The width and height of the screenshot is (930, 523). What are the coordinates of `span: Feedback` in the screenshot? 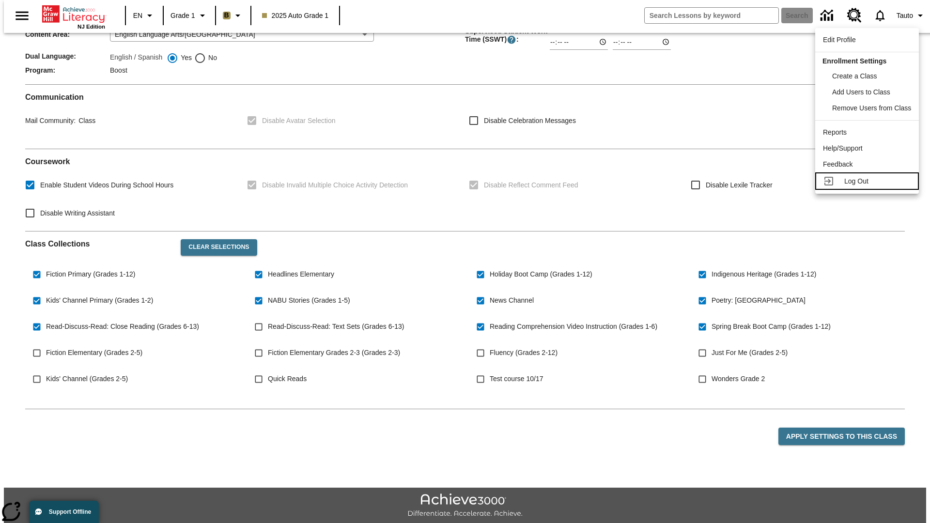 It's located at (838, 164).